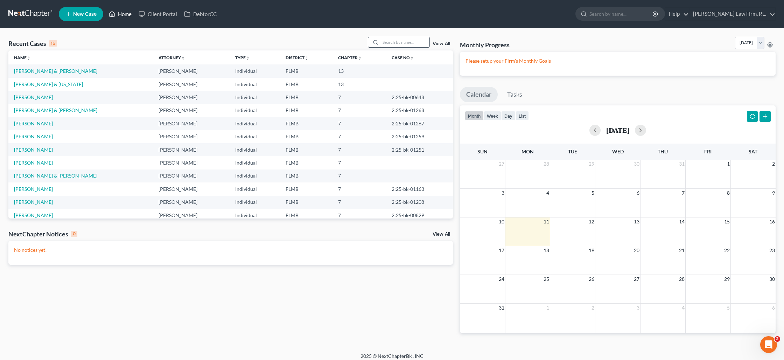  I want to click on div: NextChapter Notices, so click(43, 234).